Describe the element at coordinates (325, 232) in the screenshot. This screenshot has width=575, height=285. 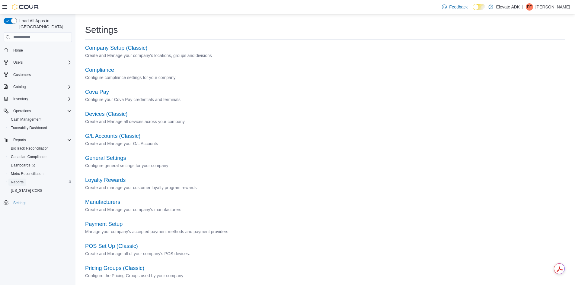
I see `p: Manage your company's accepted payment methods and payment providers` at that location.